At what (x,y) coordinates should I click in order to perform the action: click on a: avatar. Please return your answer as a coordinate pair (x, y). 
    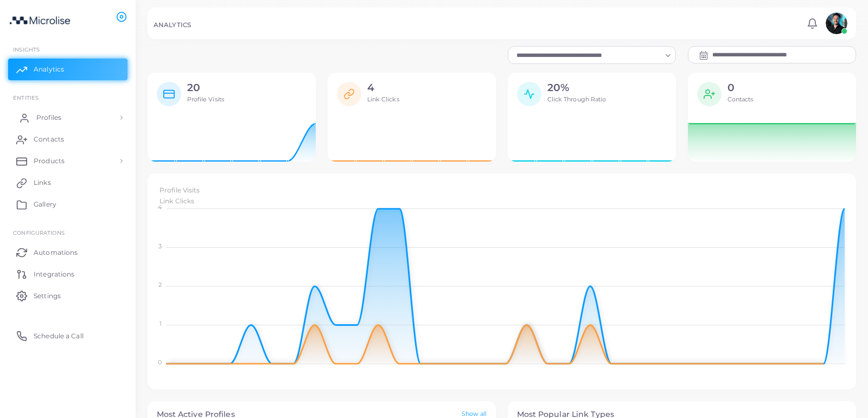
    Looking at the image, I should click on (836, 24).